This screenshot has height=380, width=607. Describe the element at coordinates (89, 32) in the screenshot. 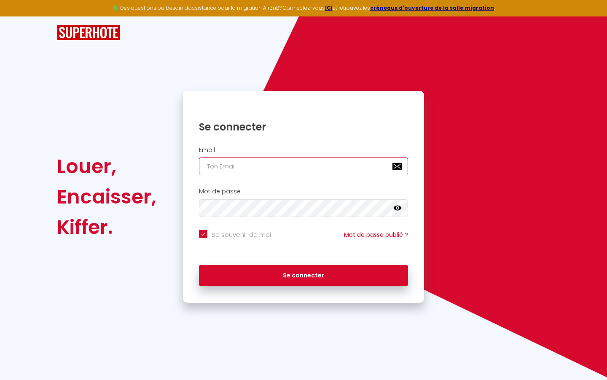

I see `img: SuperHote logo` at that location.